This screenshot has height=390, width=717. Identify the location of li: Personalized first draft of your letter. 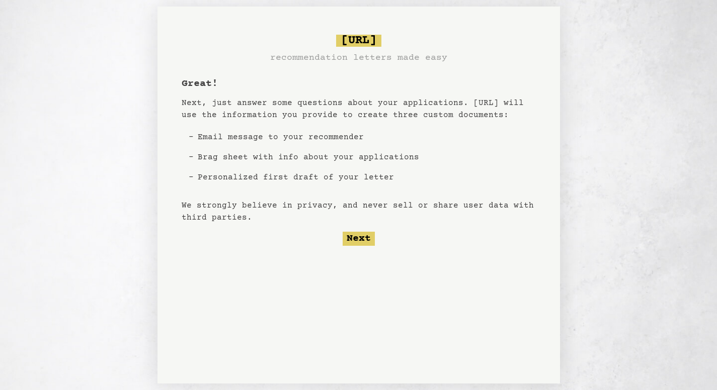
(308, 178).